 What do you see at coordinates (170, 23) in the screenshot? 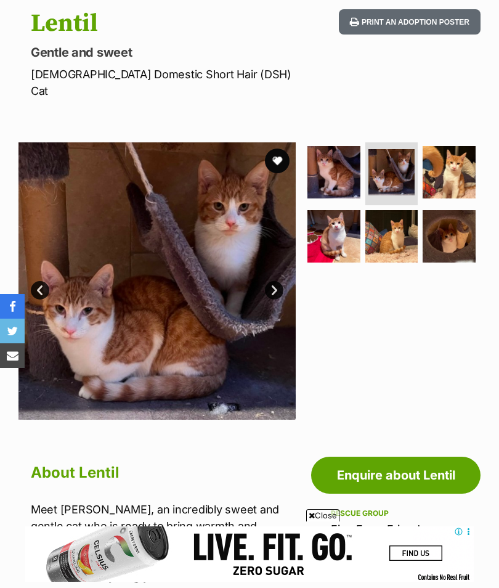
I see `h1: Lentil` at bounding box center [170, 23].